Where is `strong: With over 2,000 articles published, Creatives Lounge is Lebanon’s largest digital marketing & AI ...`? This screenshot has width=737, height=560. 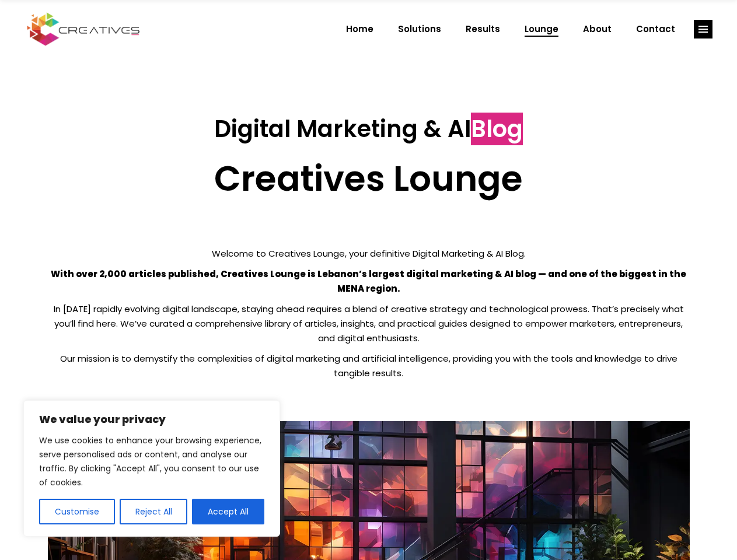
strong: With over 2,000 articles published, Creatives Lounge is Lebanon’s largest digital marketing & AI ... is located at coordinates (368, 281).